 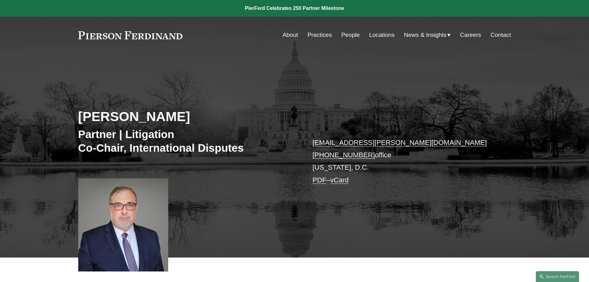 I want to click on a: Contact, so click(x=501, y=35).